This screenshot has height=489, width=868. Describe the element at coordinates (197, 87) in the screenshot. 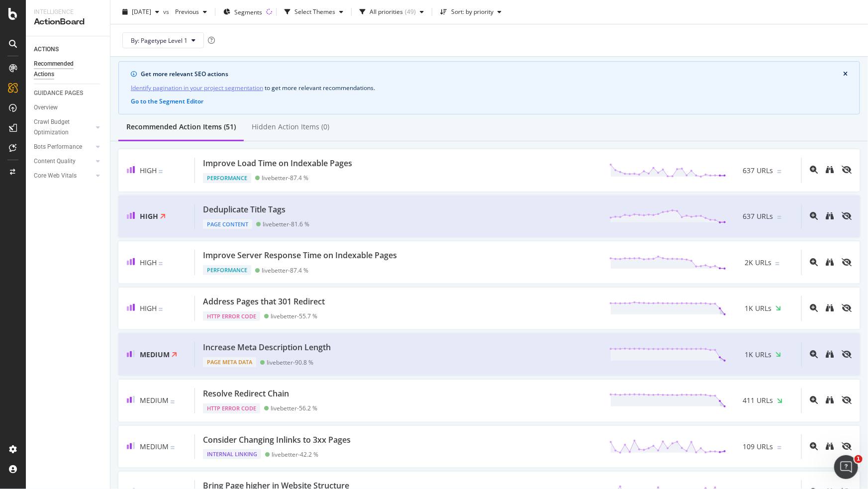

I see `a: Identify pagination in your project segmentation` at that location.